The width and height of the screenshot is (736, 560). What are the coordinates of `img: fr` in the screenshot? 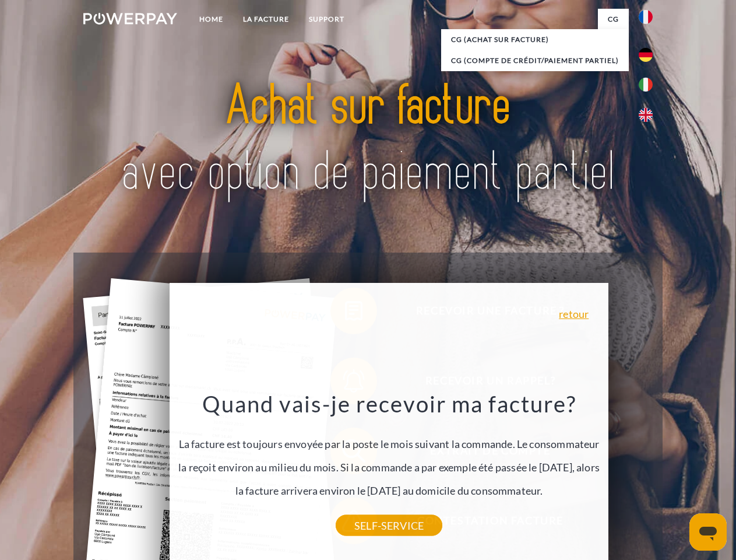 It's located at (646, 17).